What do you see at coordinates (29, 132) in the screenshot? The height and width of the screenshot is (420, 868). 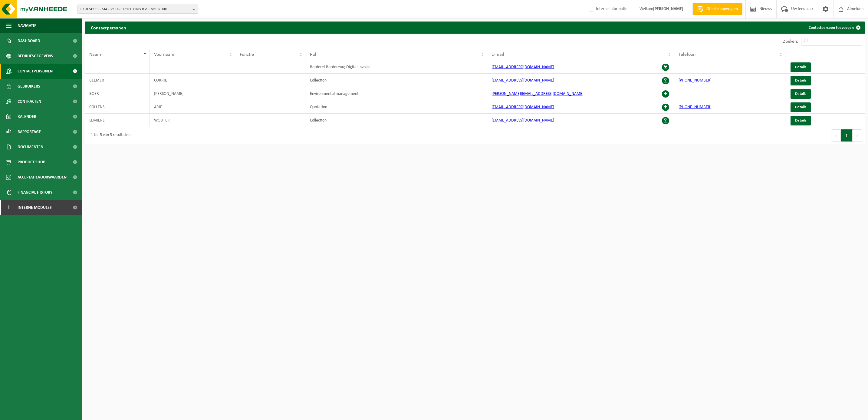 I see `span: Rapportage` at bounding box center [29, 132].